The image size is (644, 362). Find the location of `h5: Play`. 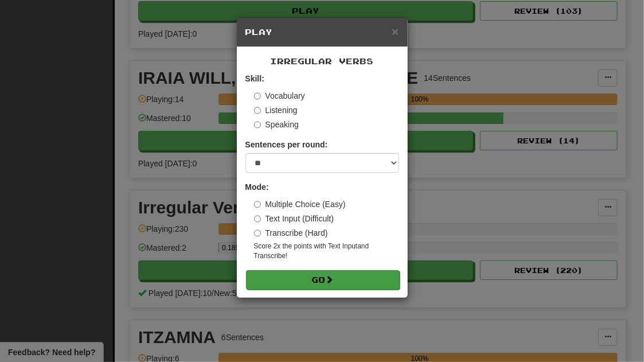

h5: Play is located at coordinates (322, 32).